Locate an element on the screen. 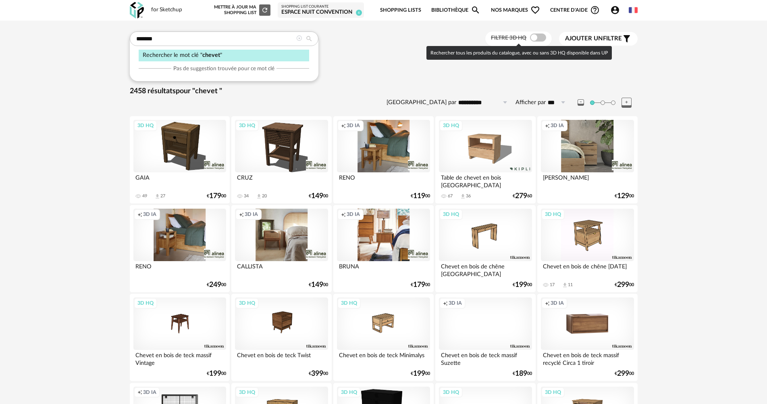  div: BRUNA is located at coordinates (383, 269).